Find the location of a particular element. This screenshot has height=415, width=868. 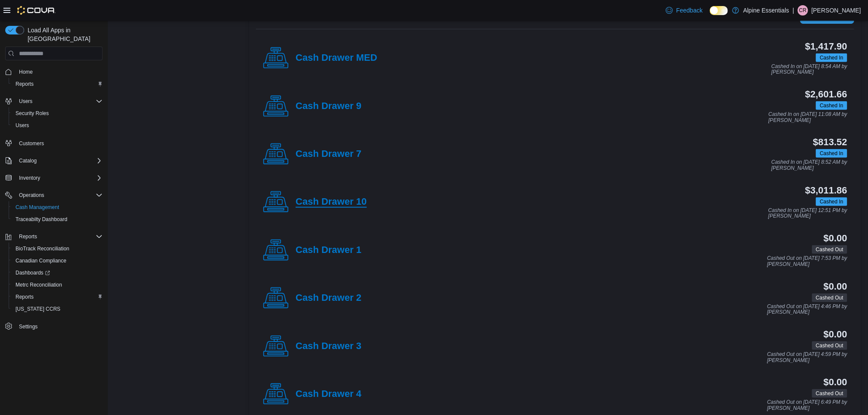

a: Settings is located at coordinates (28, 326).